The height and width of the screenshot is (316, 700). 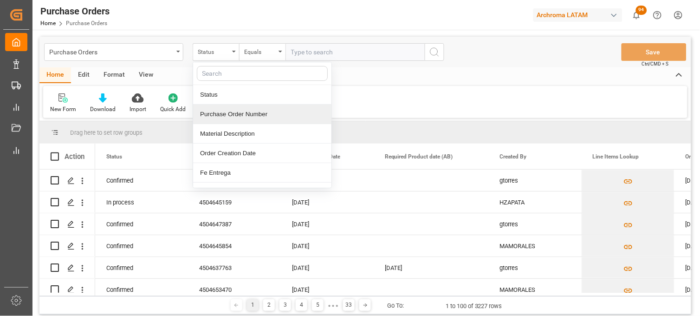 I want to click on div: Go To:, so click(x=396, y=306).